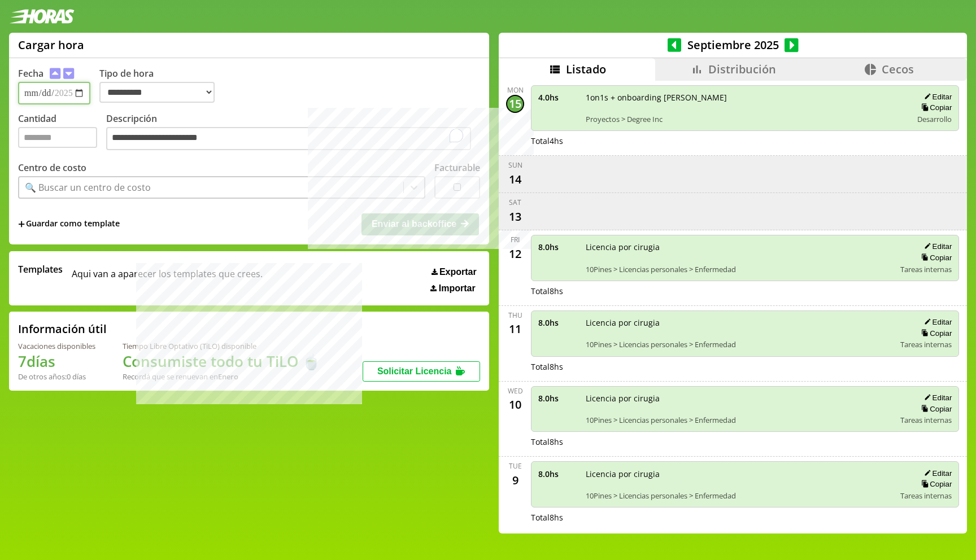 The width and height of the screenshot is (976, 560). I want to click on div: 🔍 Buscar un centro de costo, so click(88, 187).